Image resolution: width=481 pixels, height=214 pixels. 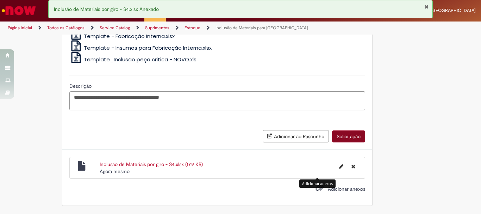 I want to click on a: Inclusão de Materiais por giro - S4.xlsx (17.9 KB), so click(x=151, y=164).